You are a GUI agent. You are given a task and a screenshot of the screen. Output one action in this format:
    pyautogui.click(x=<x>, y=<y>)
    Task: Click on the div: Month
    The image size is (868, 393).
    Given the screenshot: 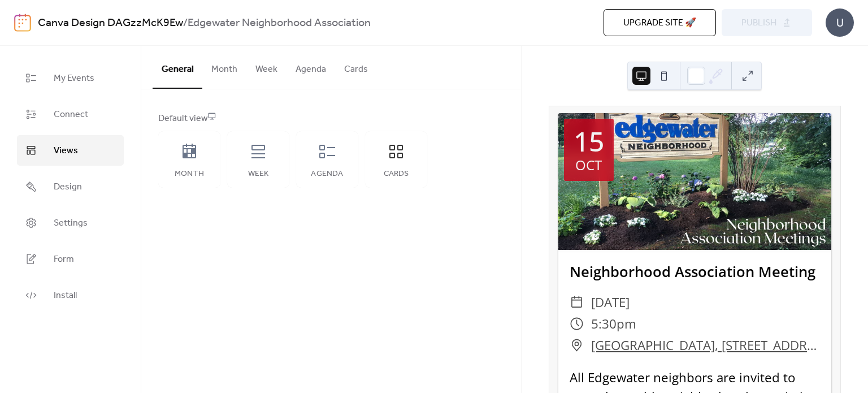 What is the action you would take?
    pyautogui.click(x=189, y=174)
    